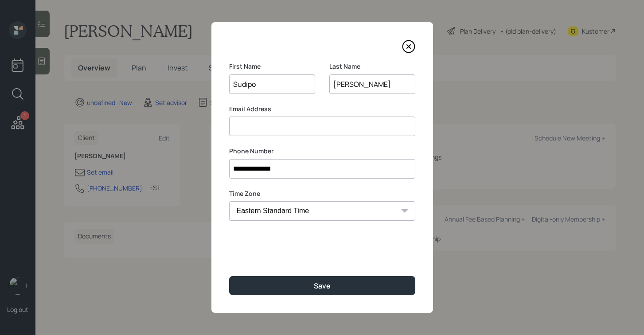  I want to click on label: Email Address, so click(323, 109).